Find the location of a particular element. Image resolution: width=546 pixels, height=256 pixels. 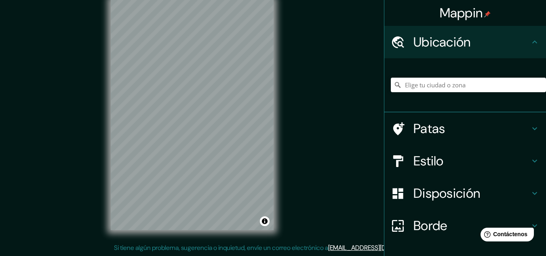

div: Patas is located at coordinates (465, 128).